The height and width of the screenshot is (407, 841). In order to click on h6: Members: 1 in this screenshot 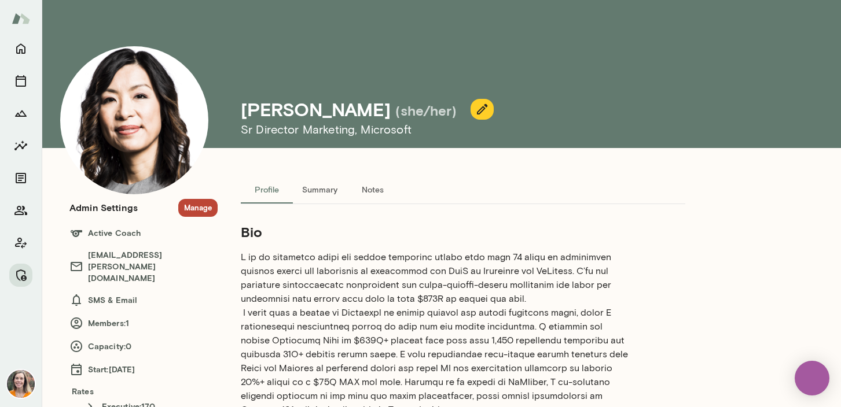, I will do `click(144, 324)`.